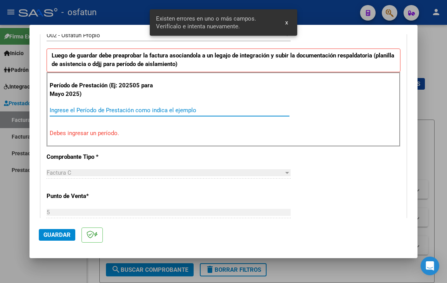  What do you see at coordinates (102, 90) in the screenshot?
I see `p: Período de Prestación (Ej: 202505 para Mayo 2025)` at bounding box center [102, 90].